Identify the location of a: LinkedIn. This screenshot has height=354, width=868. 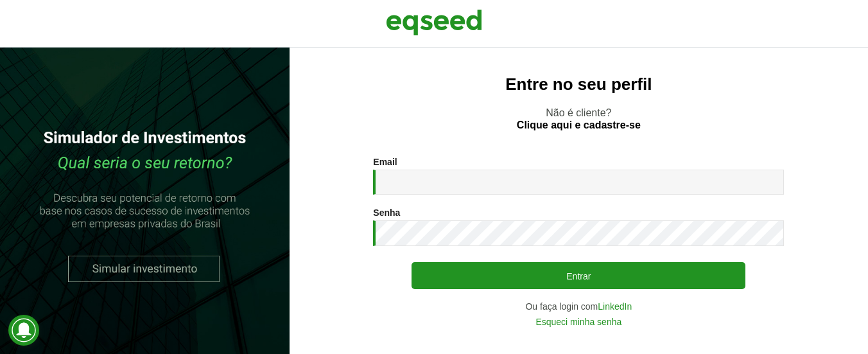
(614, 306).